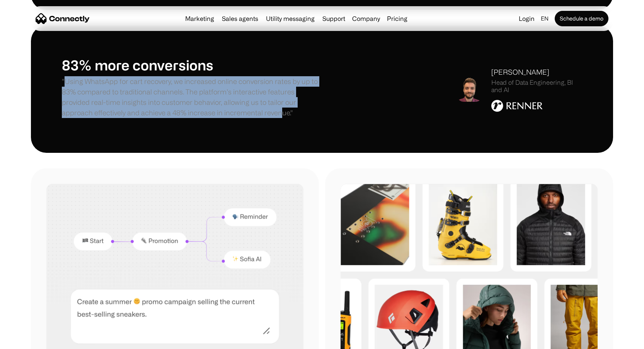  I want to click on div: Company, so click(366, 18).